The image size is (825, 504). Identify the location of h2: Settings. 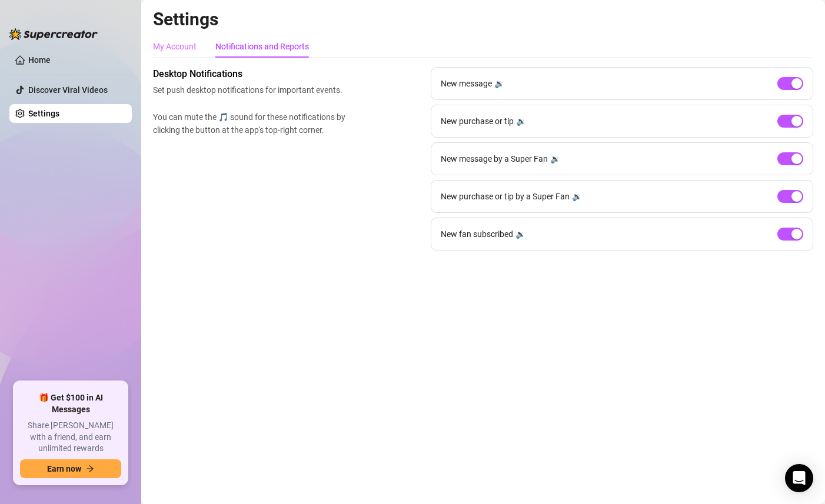
(483, 20).